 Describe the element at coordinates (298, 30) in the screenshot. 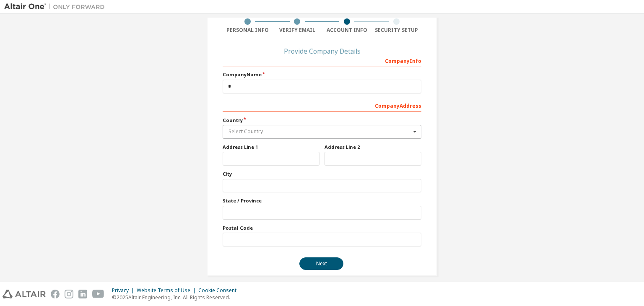

I see `div: Verify Email` at that location.